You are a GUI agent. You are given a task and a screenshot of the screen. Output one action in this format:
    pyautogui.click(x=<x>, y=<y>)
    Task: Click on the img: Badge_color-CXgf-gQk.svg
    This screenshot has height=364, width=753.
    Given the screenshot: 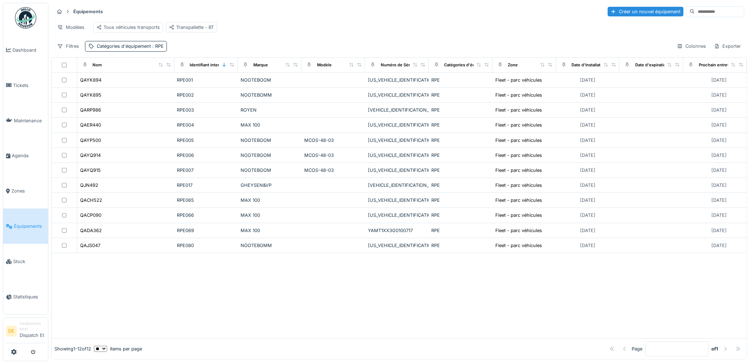 What is the action you would take?
    pyautogui.click(x=26, y=18)
    